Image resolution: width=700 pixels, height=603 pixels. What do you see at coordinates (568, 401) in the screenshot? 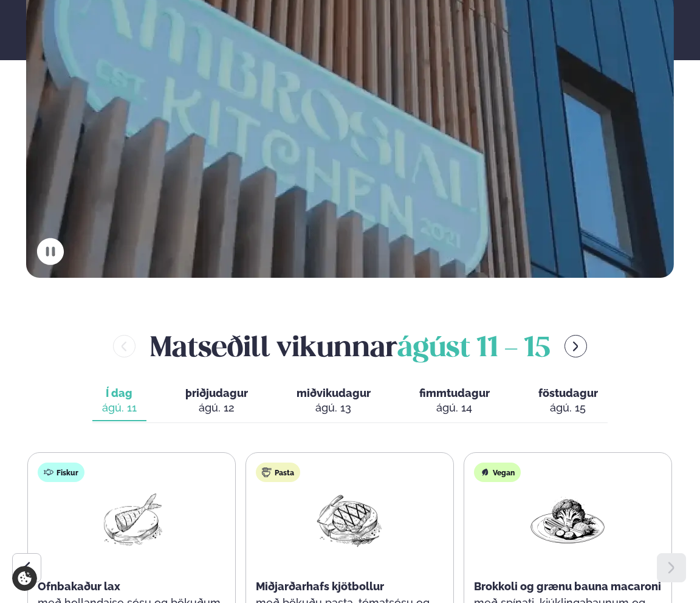
I see `button: föstudagur ágú. 15` at bounding box center [568, 401].